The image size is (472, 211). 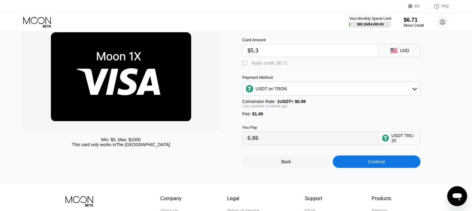 What do you see at coordinates (331, 77) in the screenshot?
I see `div: Payment Method` at bounding box center [331, 77].